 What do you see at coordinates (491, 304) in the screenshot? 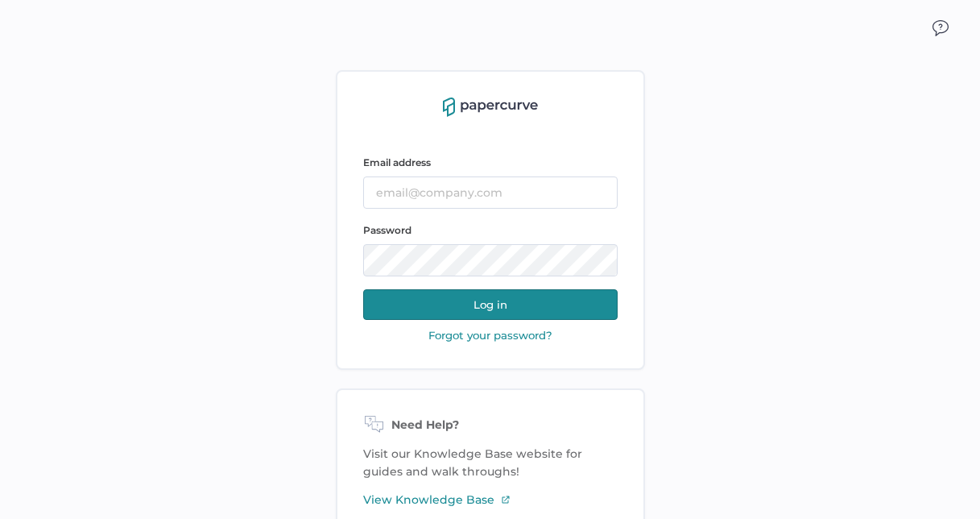
I see `button: Log in` at bounding box center [491, 304].